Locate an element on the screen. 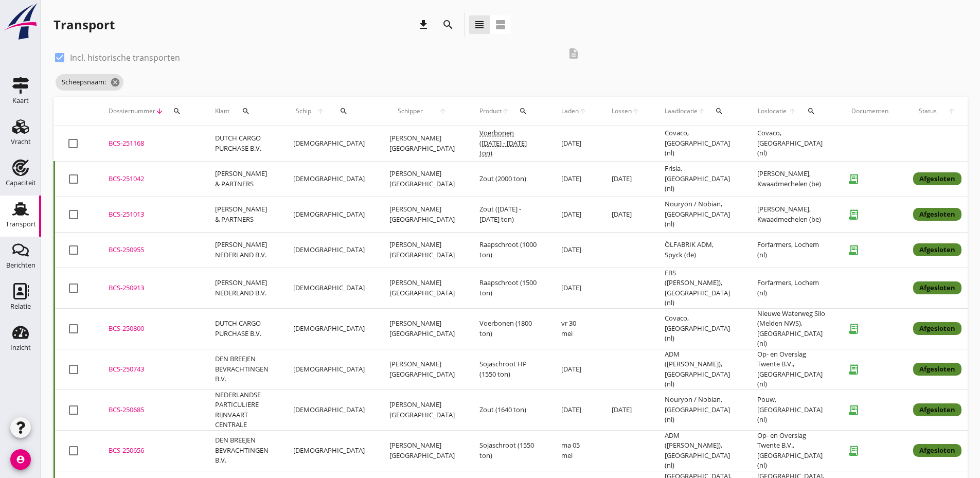  td: ÖLFABRIK ADM, Spyck (de) is located at coordinates (699, 250).